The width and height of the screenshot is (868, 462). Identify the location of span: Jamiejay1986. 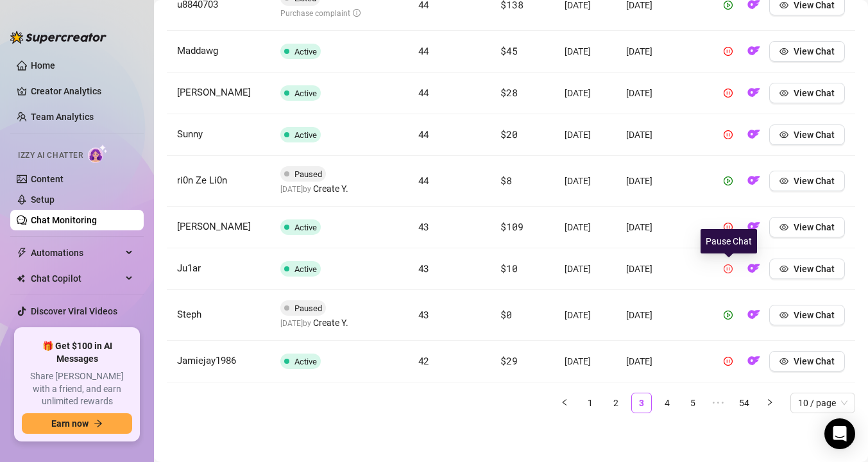
(207, 361).